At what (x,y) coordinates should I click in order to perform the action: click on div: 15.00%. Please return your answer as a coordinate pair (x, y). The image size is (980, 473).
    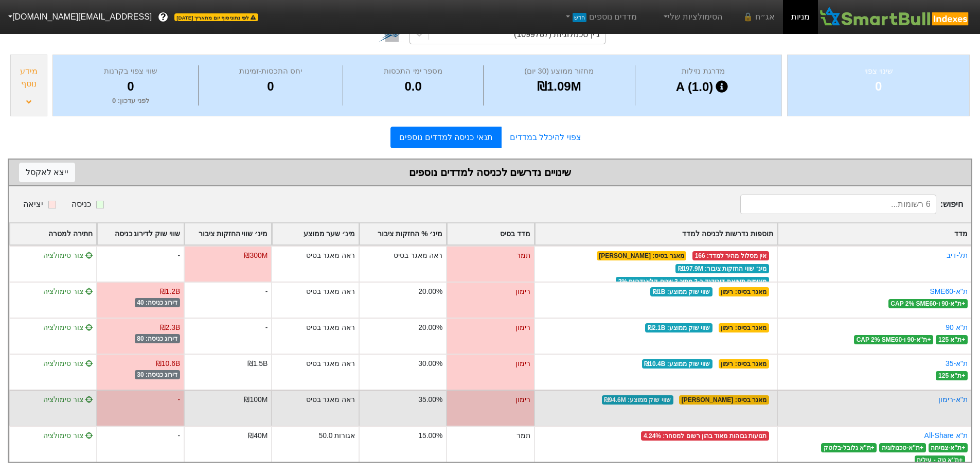
    Looking at the image, I should click on (430, 435).